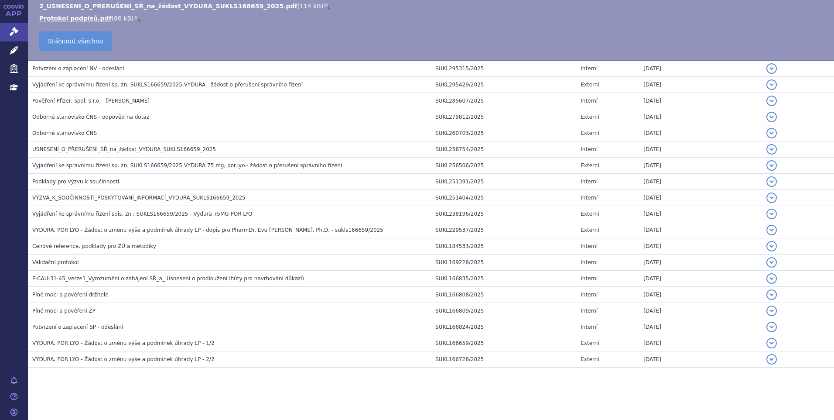 The width and height of the screenshot is (834, 420). Describe the element at coordinates (139, 198) in the screenshot. I see `span: VÝZVA_K_SOUČINNOSTI_POSKYTOVÁNÍ_INFORMACÍ_VYDURA_SUKLS166659_2025` at that location.